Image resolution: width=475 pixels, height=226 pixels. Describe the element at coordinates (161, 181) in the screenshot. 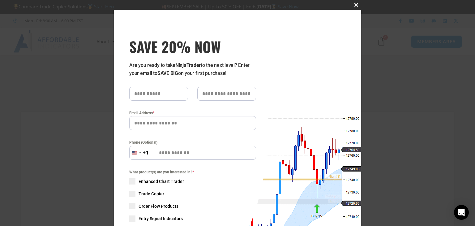

I see `span: Enhanced Chart Trader` at that location.